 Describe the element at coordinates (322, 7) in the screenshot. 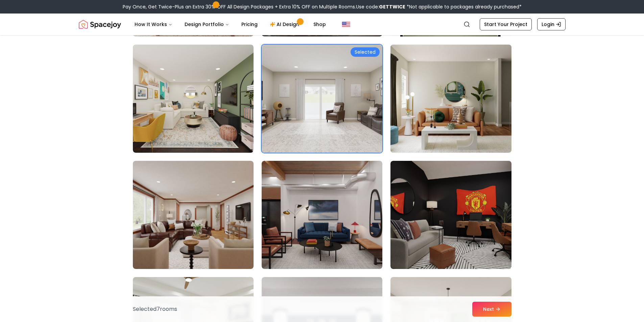

I see `div: Pay Once, Get Twice-Plus an Extra 30% OFF All Design Packages + Extra 10% OFF on Multiple Rooms.` at that location.